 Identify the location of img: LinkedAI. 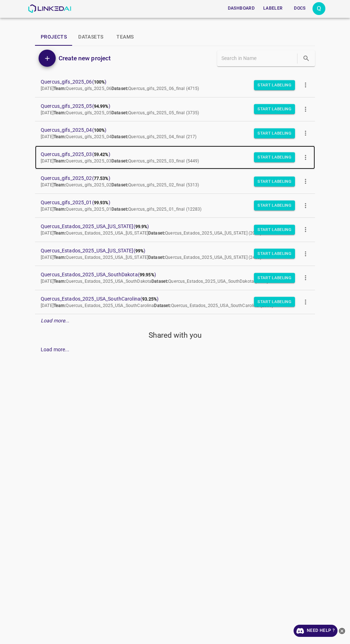
(49, 9).